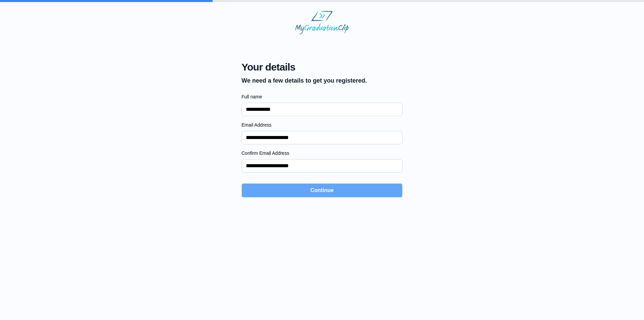  I want to click on span: Your details, so click(304, 67).